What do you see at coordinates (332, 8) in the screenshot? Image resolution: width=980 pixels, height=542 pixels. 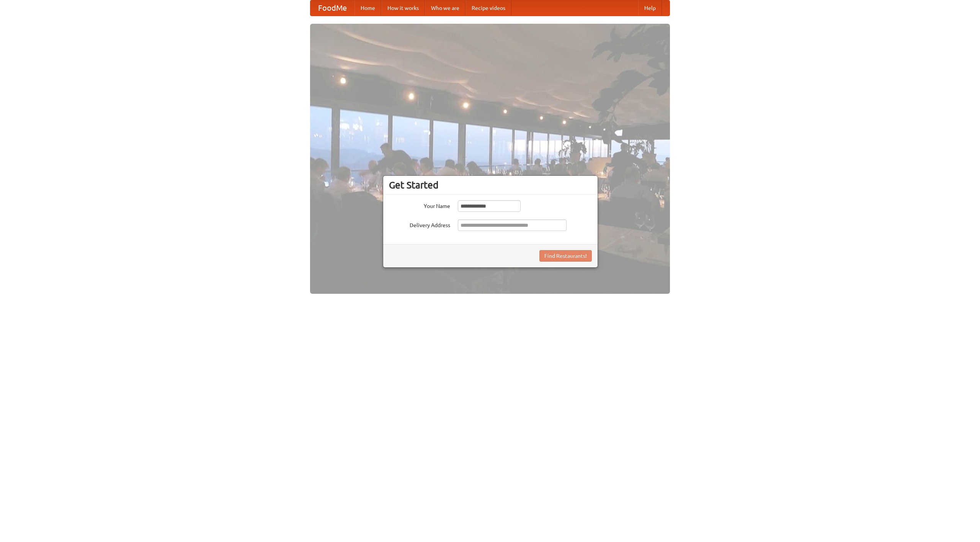 I see `a: FoodMe` at bounding box center [332, 8].